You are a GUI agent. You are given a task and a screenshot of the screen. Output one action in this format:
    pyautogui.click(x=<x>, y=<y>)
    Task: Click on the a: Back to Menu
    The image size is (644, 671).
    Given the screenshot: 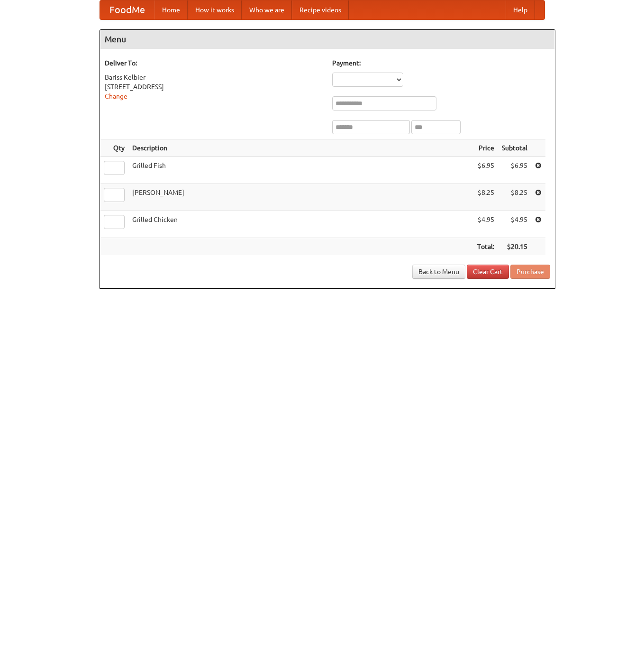 What is the action you would take?
    pyautogui.click(x=439, y=271)
    